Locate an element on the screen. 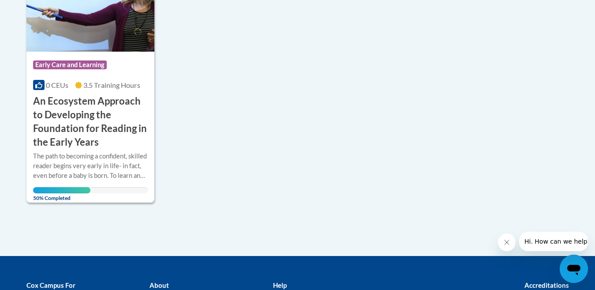 Image resolution: width=595 pixels, height=290 pixels. b: Accreditations is located at coordinates (547, 285).